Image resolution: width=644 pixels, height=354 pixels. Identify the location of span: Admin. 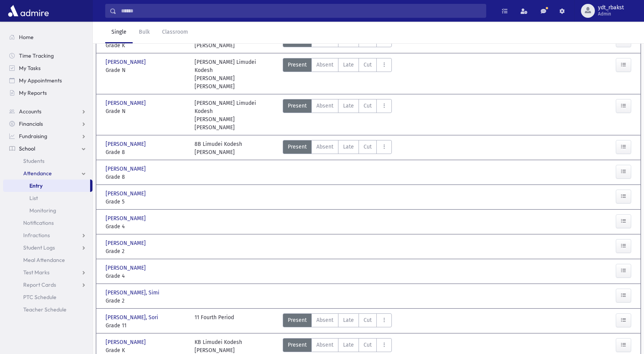
(611, 14).